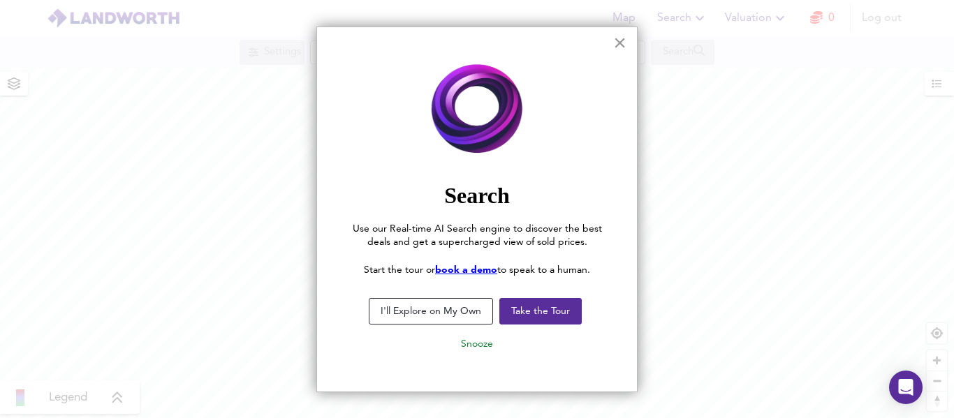 The width and height of the screenshot is (954, 418). Describe the element at coordinates (466, 270) in the screenshot. I see `u: book a demo` at that location.